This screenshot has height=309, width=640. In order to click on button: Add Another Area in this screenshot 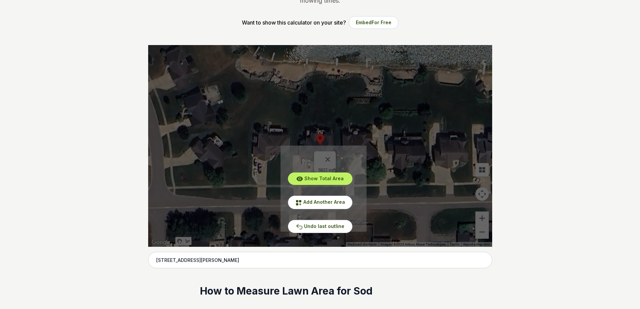, I will do `click(320, 202)`.